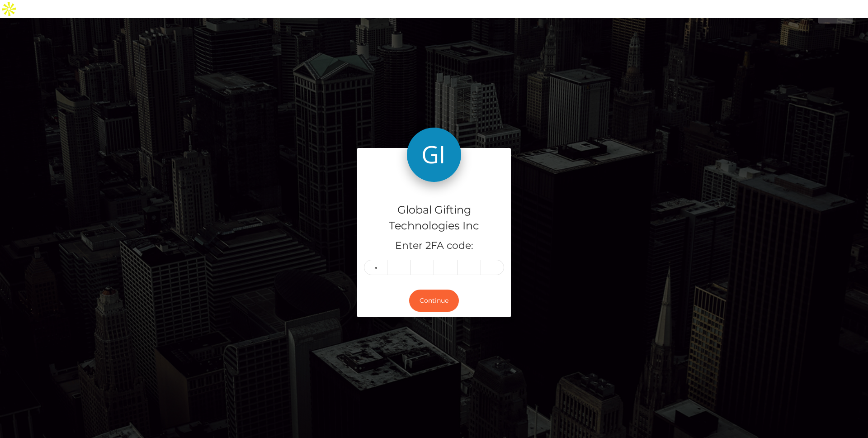  I want to click on a: Login Page, so click(31, 14).